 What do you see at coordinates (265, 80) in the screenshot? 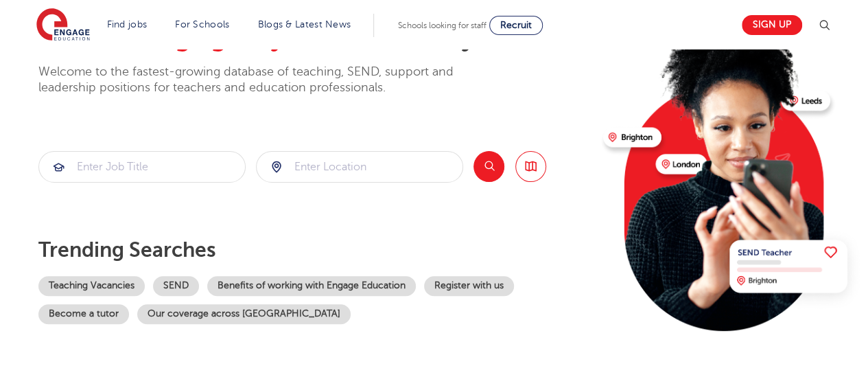
I see `p: Welcome to the fastest-growing database of teaching, SEND, support and leadership positions for t...` at bounding box center [265, 80].